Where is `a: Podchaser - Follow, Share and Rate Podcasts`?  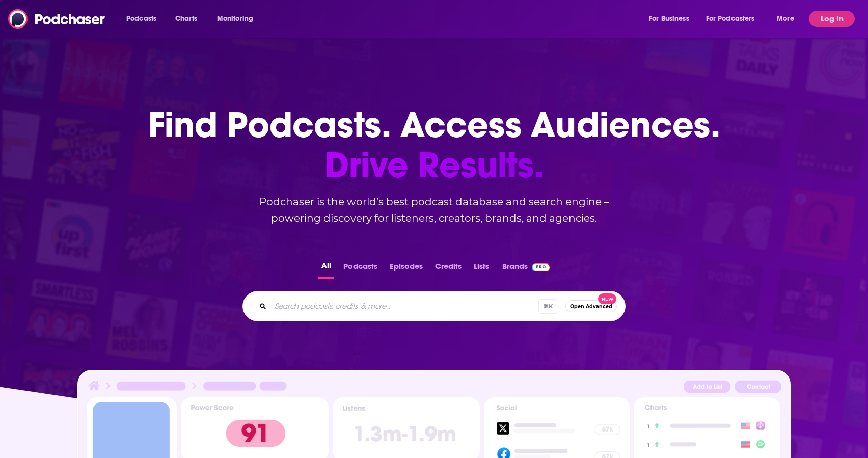 a: Podchaser - Follow, Share and Rate Podcasts is located at coordinates (57, 19).